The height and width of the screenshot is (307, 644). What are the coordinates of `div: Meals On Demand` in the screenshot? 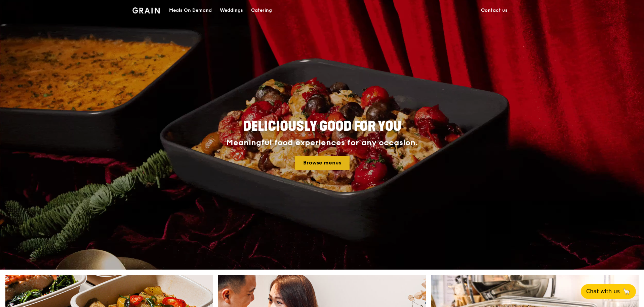 It's located at (190, 10).